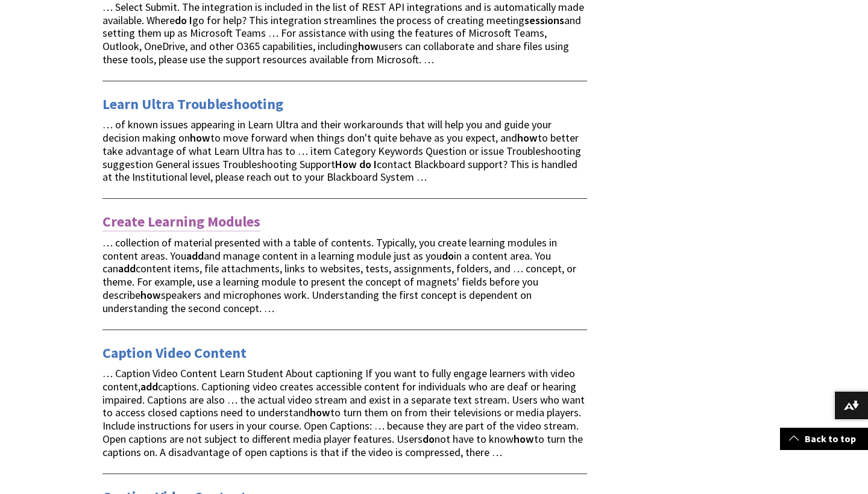 The image size is (868, 494). What do you see at coordinates (824, 438) in the screenshot?
I see `a: Back to top` at bounding box center [824, 438].